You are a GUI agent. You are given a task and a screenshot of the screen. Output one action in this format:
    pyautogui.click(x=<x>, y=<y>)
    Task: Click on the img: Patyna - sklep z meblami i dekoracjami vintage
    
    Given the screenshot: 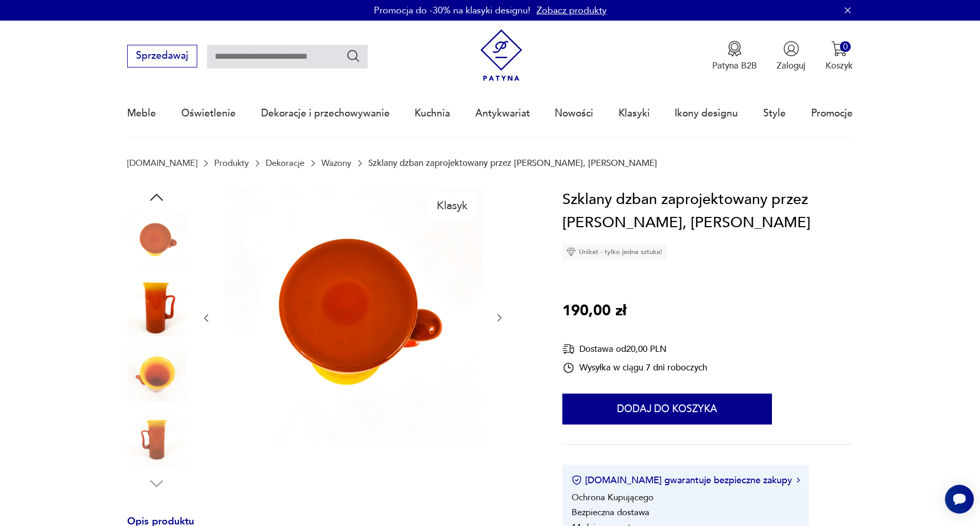 What is the action you would take?
    pyautogui.click(x=501, y=55)
    